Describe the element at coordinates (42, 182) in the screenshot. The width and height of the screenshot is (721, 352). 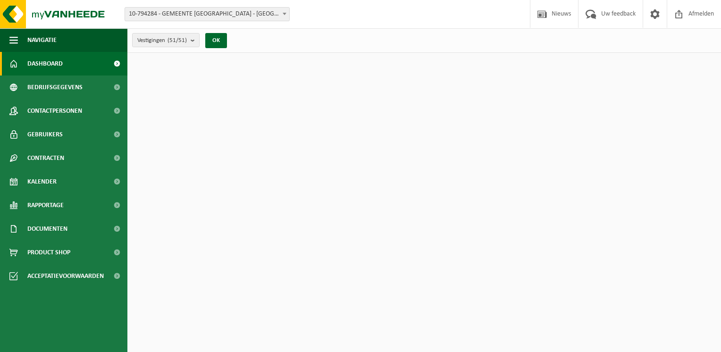
I see `span: Kalender` at that location.